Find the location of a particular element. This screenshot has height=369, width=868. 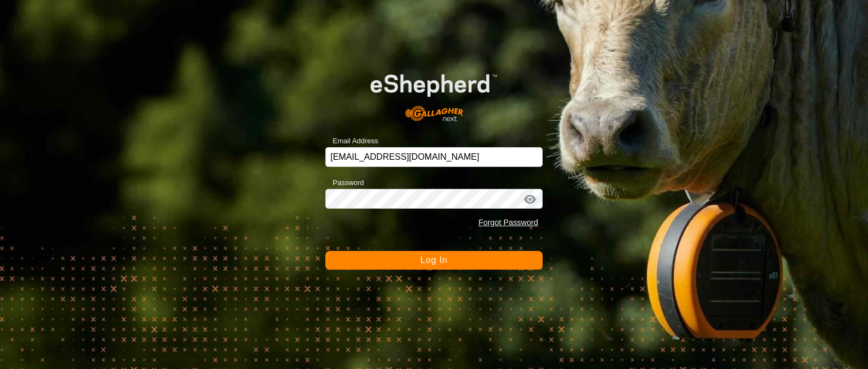

input: Email Address is located at coordinates (434, 157).